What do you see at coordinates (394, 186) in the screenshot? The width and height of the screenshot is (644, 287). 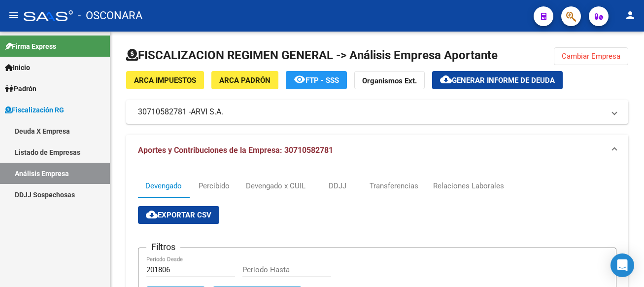 I see `div: Transferencias` at bounding box center [394, 186].